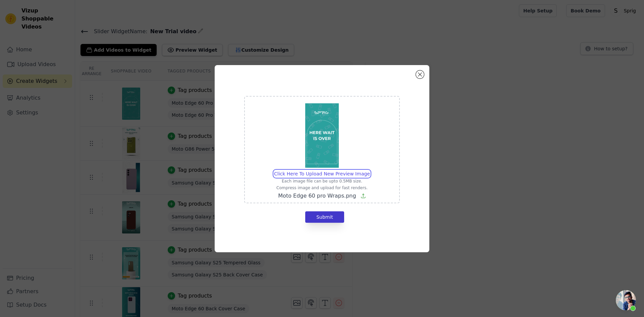 The width and height of the screenshot is (644, 317). I want to click on span: Moto Edge 60 pro Wraps.png, so click(317, 196).